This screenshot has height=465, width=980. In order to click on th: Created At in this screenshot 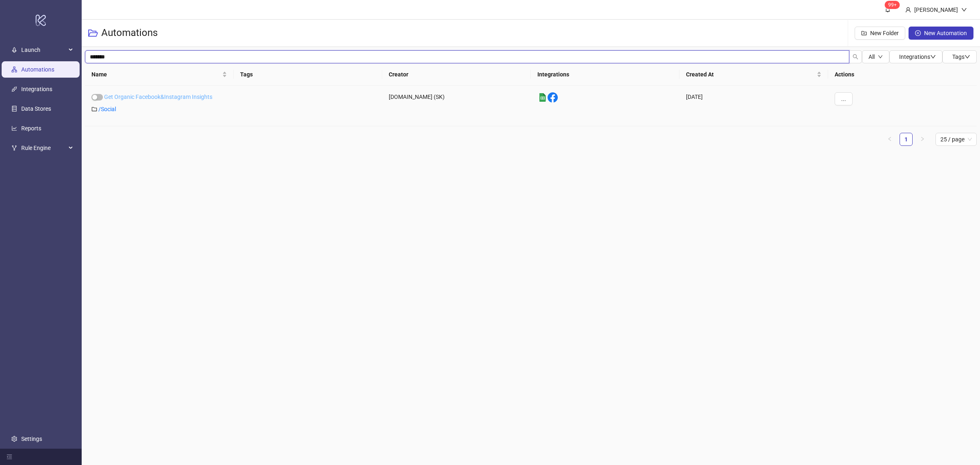, I will do `click(754, 74)`.